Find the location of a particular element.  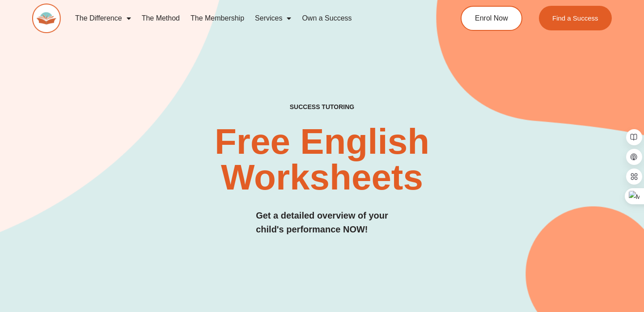

a: The Membership is located at coordinates (218, 18).